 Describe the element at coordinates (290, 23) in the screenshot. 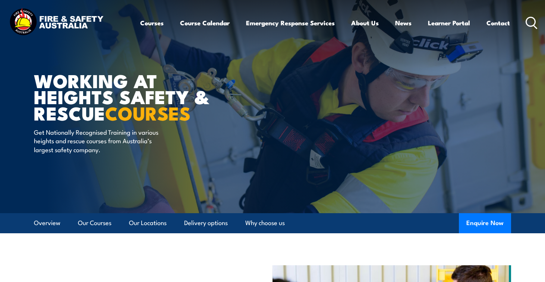

I see `a: Emergency Response Services` at that location.